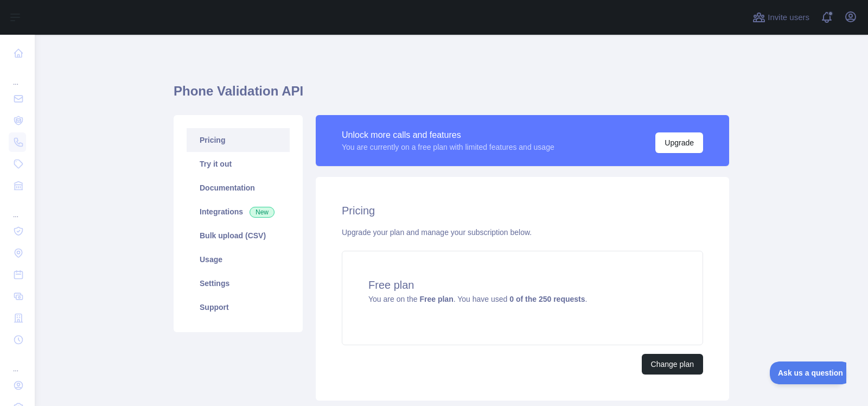 This screenshot has width=868, height=406. Describe the element at coordinates (238, 164) in the screenshot. I see `a: Try it out` at that location.